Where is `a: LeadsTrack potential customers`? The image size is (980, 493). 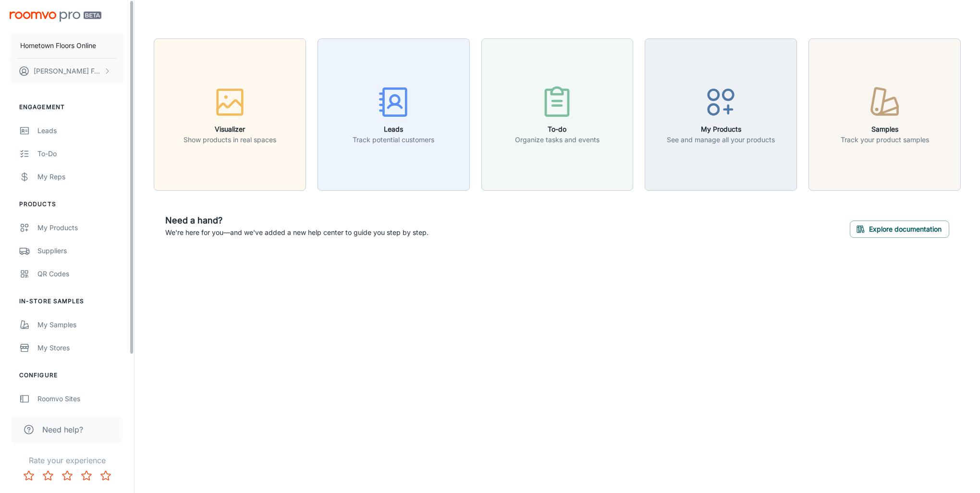 a: LeadsTrack potential customers is located at coordinates (394, 114).